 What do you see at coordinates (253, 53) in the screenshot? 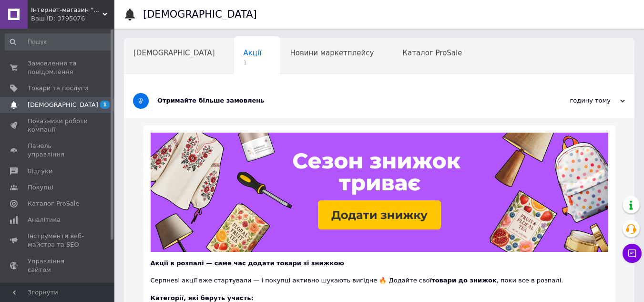
I see `span: Акції` at bounding box center [253, 53].